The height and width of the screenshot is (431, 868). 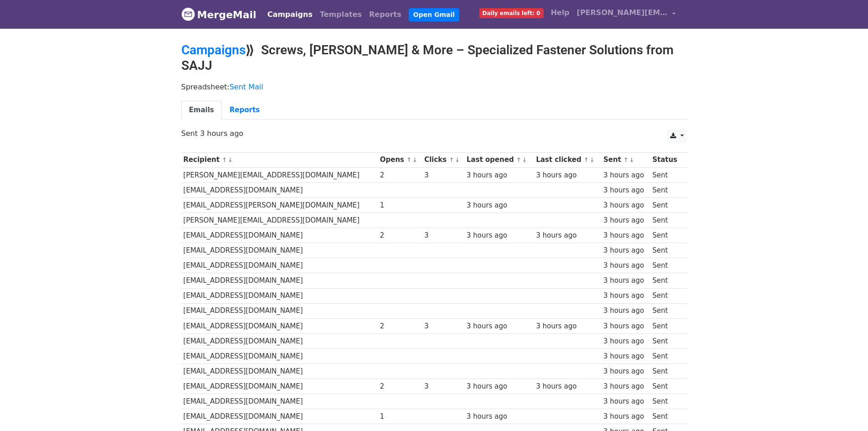 I want to click on p: Spreadsheet:, so click(x=434, y=86).